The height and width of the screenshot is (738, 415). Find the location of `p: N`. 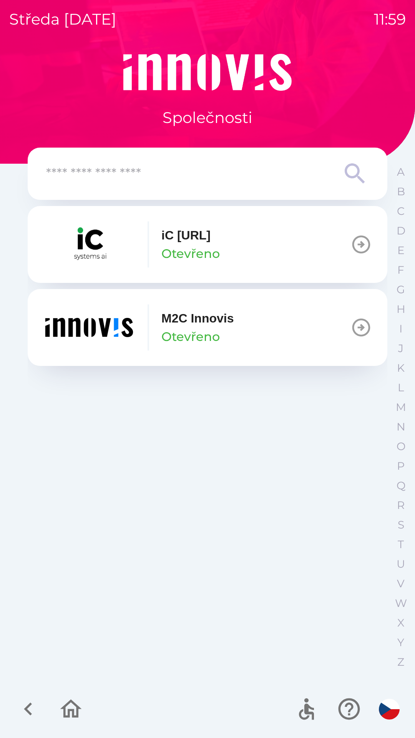

p: N is located at coordinates (401, 426).